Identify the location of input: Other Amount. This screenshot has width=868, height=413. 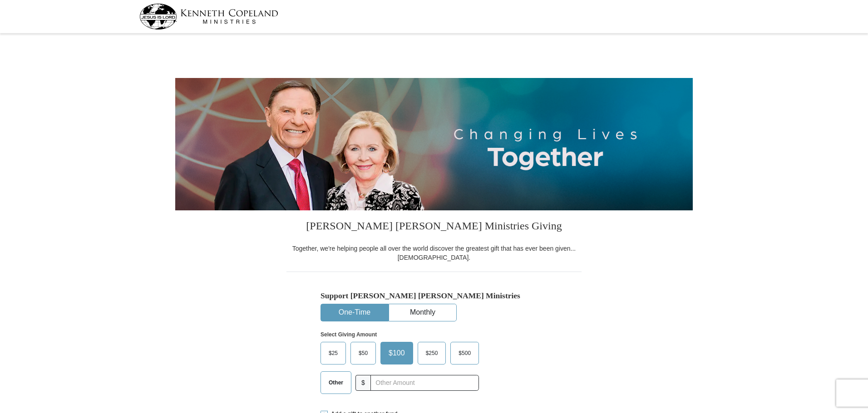
(425, 383).